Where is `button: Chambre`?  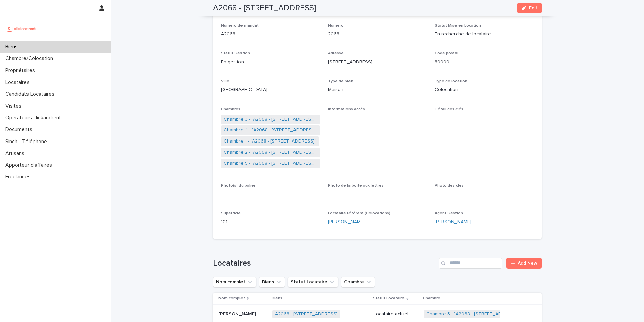 button: Chambre is located at coordinates (358, 282).